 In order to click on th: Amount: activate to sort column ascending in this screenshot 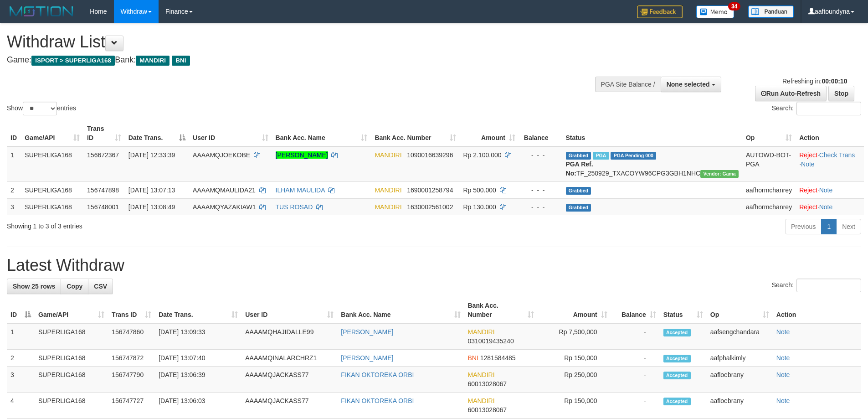, I will do `click(489, 133)`.